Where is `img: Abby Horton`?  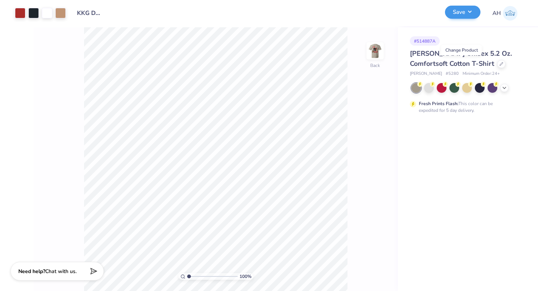 img: Abby Horton is located at coordinates (510, 13).